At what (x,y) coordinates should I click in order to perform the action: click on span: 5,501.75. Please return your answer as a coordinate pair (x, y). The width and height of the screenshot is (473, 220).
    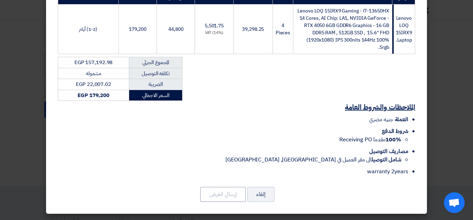
    Looking at the image, I should click on (214, 26).